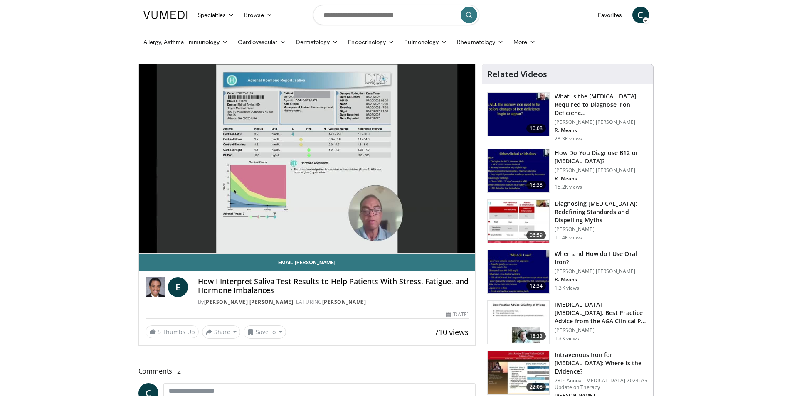 Image resolution: width=792 pixels, height=396 pixels. I want to click on a: 5 Thumbs Up, so click(172, 332).